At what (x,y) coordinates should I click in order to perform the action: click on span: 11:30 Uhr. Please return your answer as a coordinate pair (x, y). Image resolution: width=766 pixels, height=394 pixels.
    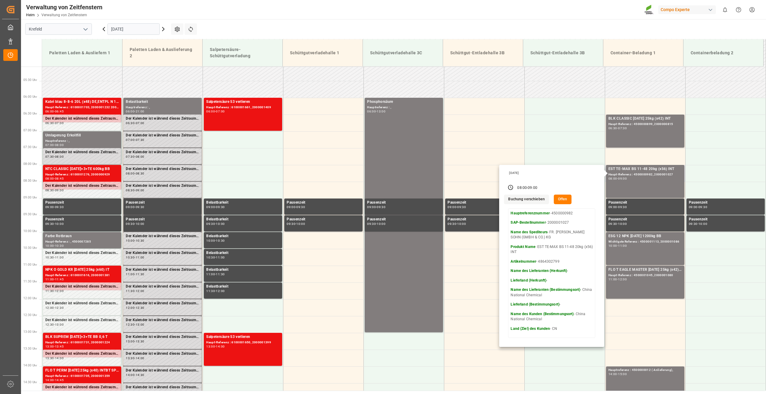
    Looking at the image, I should click on (30, 281).